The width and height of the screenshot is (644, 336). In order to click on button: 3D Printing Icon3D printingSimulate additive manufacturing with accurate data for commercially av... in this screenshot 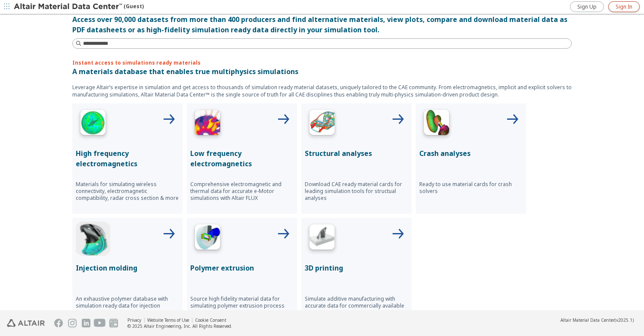, I will do `click(357, 273)`.